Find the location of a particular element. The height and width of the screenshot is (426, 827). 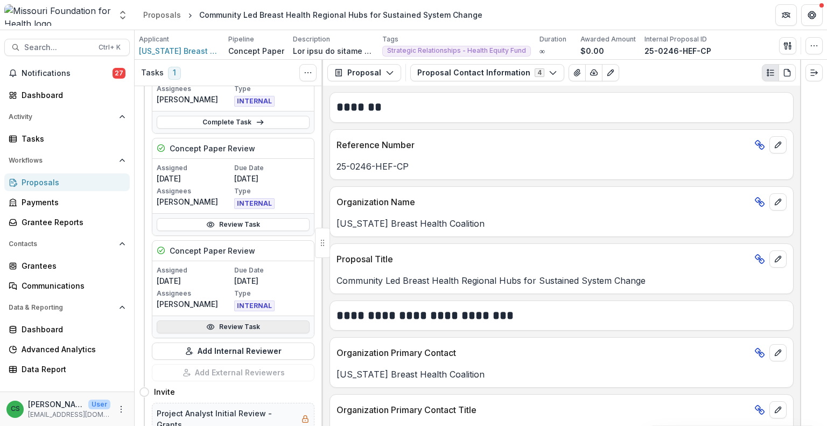

div: Payments is located at coordinates (71, 202).